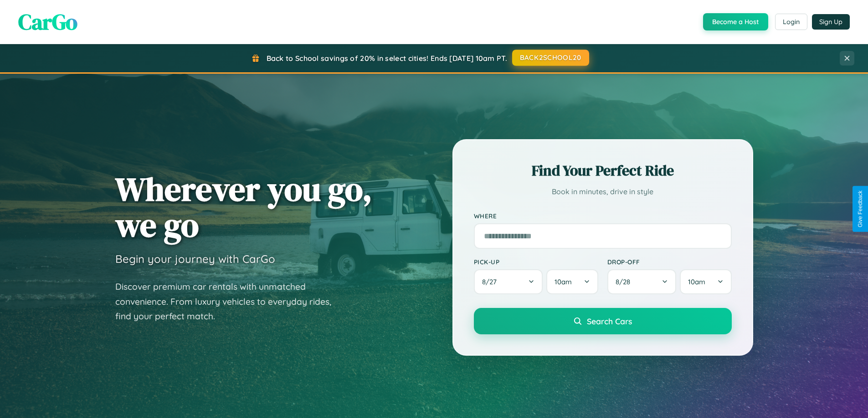 This screenshot has width=868, height=418. I want to click on span: CarGo, so click(47, 22).